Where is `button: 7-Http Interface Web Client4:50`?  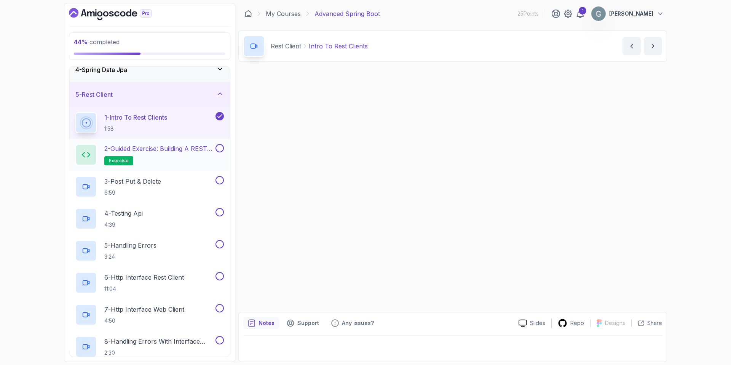
button: 7-Http Interface Web Client4:50 is located at coordinates (150, 314).